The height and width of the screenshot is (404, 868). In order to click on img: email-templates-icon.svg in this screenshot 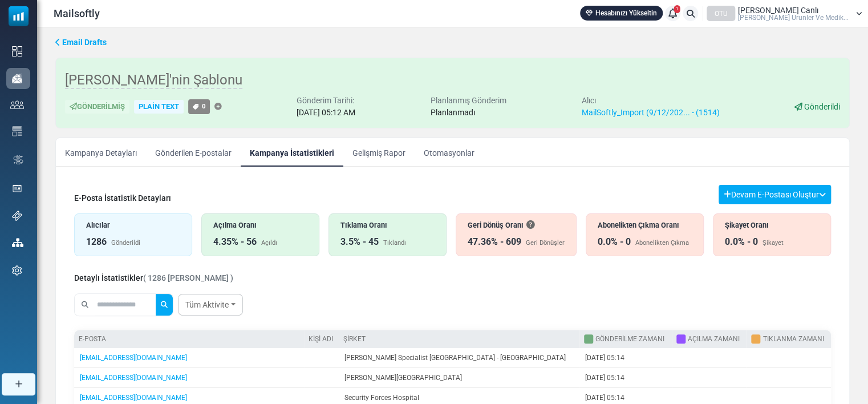, I will do `click(17, 132)`.